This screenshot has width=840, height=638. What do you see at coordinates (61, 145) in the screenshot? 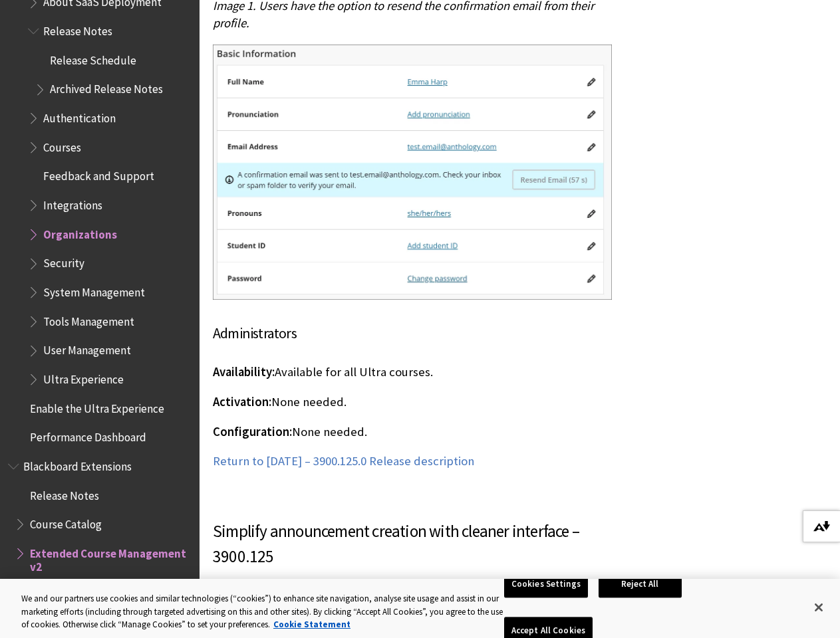
I see `span: Courses` at bounding box center [61, 145].